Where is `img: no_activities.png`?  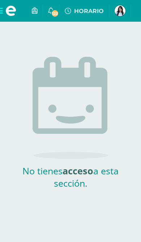
img: no_activities.png is located at coordinates (71, 108).